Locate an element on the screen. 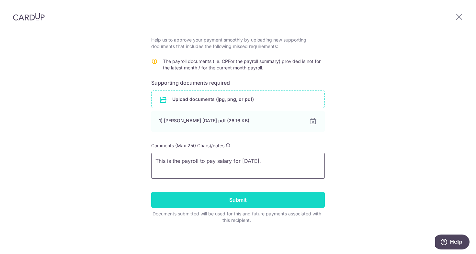 The height and width of the screenshot is (254, 476). p: Help us to approve your payment smoothly by uploading new supporting documents that includes the ... is located at coordinates (238, 43).